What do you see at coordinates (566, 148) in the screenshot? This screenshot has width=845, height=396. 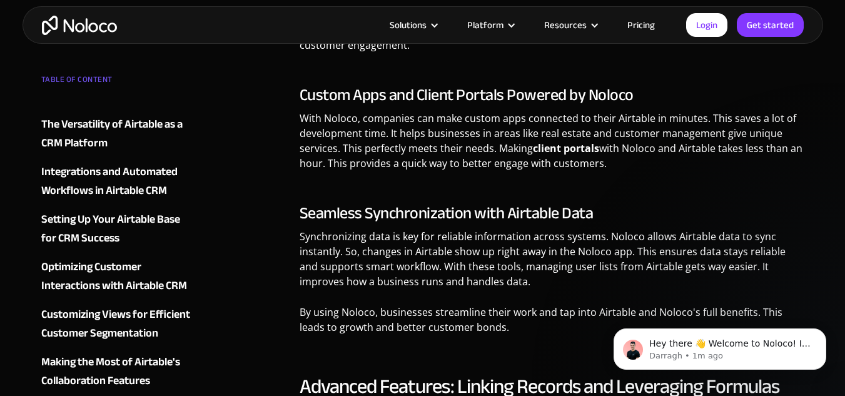 I see `strong: client portals` at bounding box center [566, 148].